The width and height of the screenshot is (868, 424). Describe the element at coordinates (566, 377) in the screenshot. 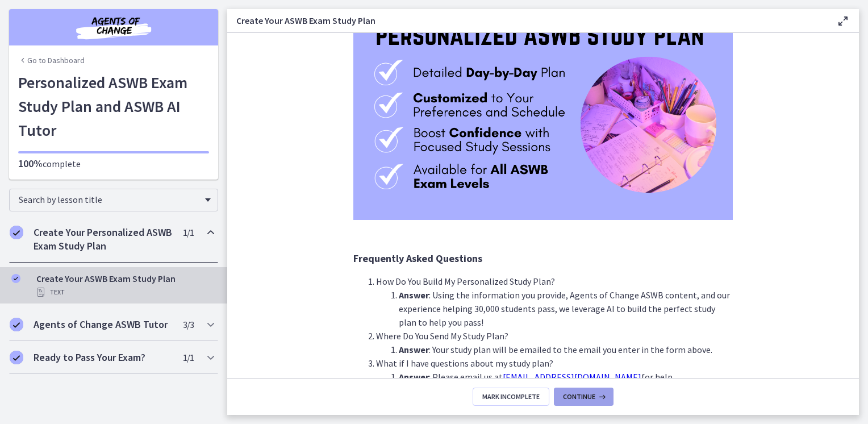

I see `li: : Please email us at for help` at that location.